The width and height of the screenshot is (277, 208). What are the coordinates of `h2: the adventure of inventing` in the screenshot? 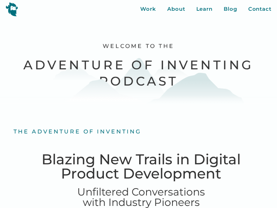 It's located at (141, 132).